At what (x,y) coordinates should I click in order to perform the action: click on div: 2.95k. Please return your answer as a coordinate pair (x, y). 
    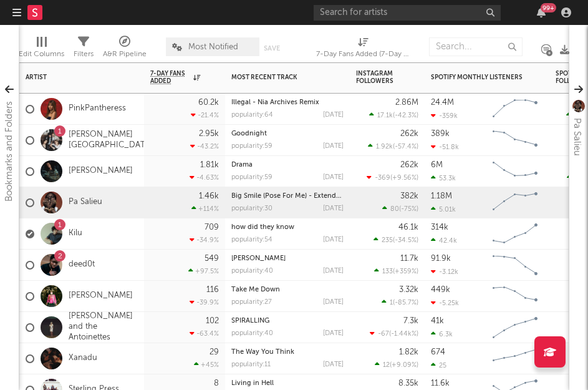
    Looking at the image, I should click on (209, 133).